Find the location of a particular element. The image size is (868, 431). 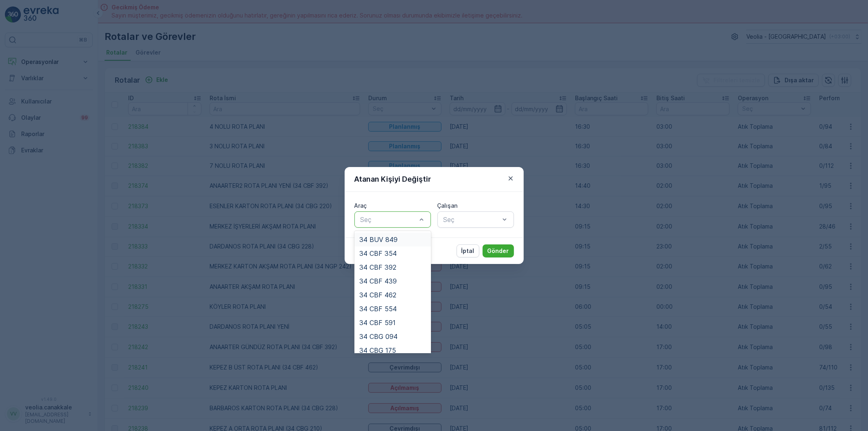

span: 34 CBG 094 is located at coordinates (379, 336).